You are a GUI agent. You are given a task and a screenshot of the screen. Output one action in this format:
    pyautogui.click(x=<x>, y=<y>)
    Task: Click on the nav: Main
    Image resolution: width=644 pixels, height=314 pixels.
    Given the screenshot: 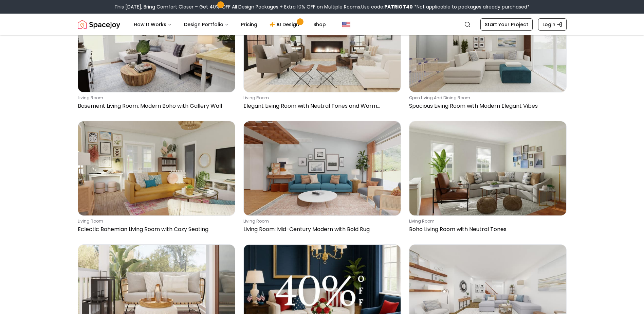 What is the action you would take?
    pyautogui.click(x=230, y=24)
    